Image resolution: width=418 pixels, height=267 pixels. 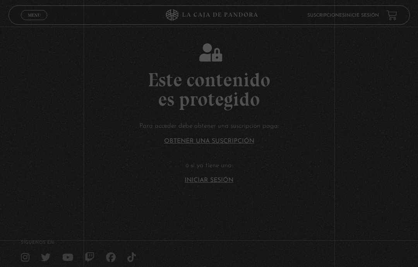 I want to click on span: Cerrar, so click(x=34, y=22).